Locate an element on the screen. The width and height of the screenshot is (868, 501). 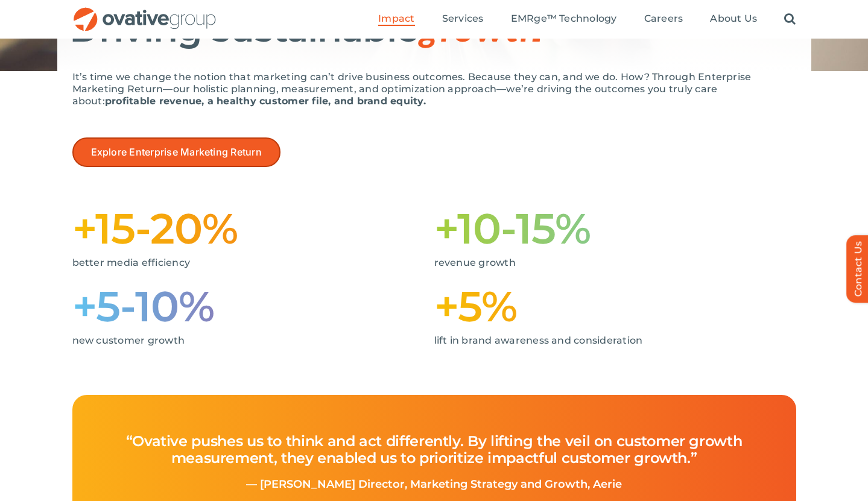
a: Explore Enterprise Marketing Return is located at coordinates (176, 152).